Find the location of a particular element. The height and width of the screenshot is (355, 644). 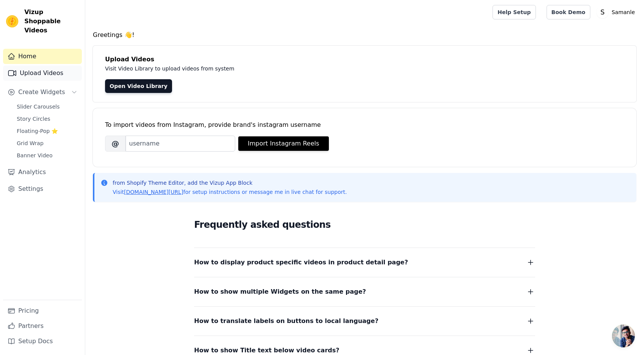

a: Home is located at coordinates (42, 56).